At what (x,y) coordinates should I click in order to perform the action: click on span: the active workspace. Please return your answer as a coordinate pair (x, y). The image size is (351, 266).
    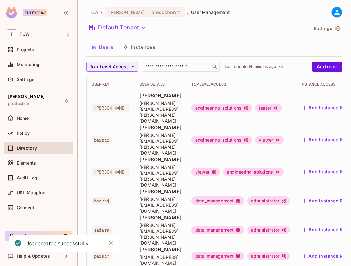
    Looking at the image, I should click on (93, 12).